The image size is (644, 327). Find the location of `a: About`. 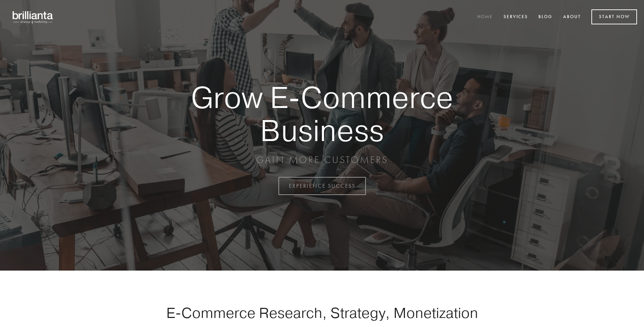

a: About is located at coordinates (572, 17).